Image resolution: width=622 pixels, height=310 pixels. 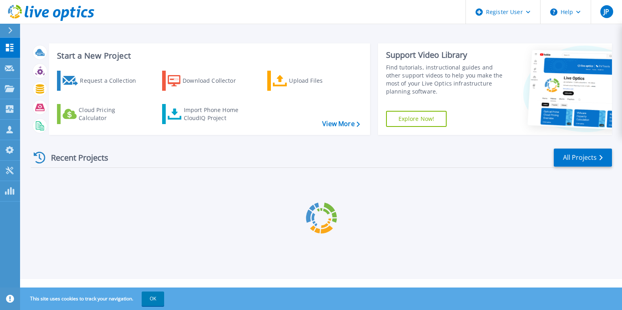 What do you see at coordinates (215, 81) in the screenshot?
I see `div: Download Collector` at bounding box center [215, 81].